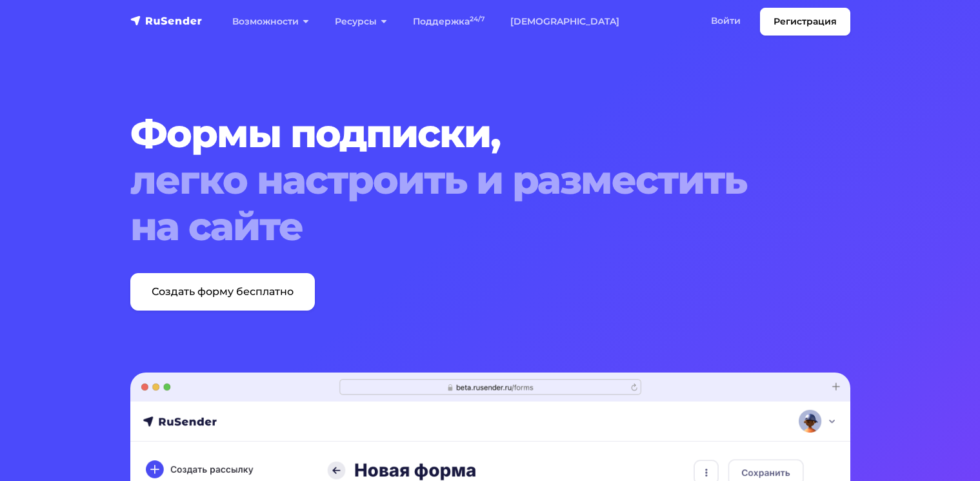 This screenshot has width=980, height=481. Describe the element at coordinates (726, 21) in the screenshot. I see `a: Войти` at that location.